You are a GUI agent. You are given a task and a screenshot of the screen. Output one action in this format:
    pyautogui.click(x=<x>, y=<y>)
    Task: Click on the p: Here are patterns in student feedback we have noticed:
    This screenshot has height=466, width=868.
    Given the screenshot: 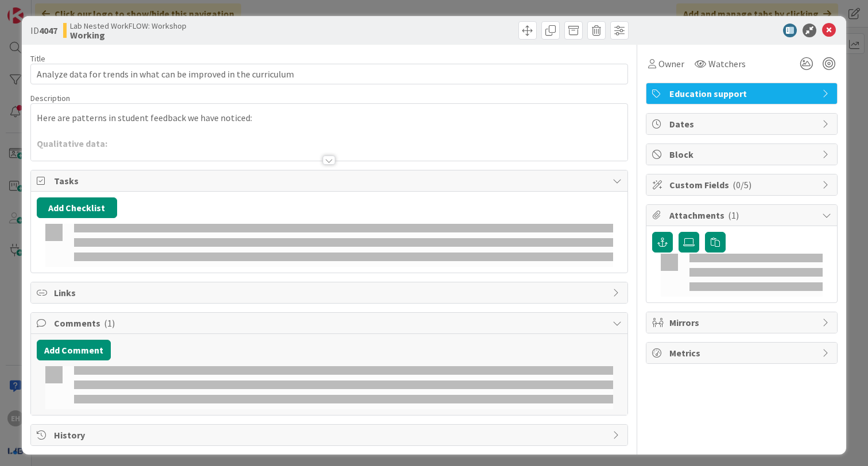 What is the action you would take?
    pyautogui.click(x=329, y=118)
    